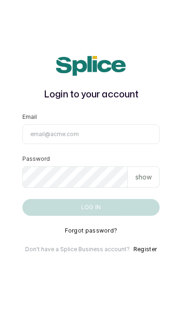 Image resolution: width=182 pixels, height=309 pixels. I want to click on label: Email, so click(29, 117).